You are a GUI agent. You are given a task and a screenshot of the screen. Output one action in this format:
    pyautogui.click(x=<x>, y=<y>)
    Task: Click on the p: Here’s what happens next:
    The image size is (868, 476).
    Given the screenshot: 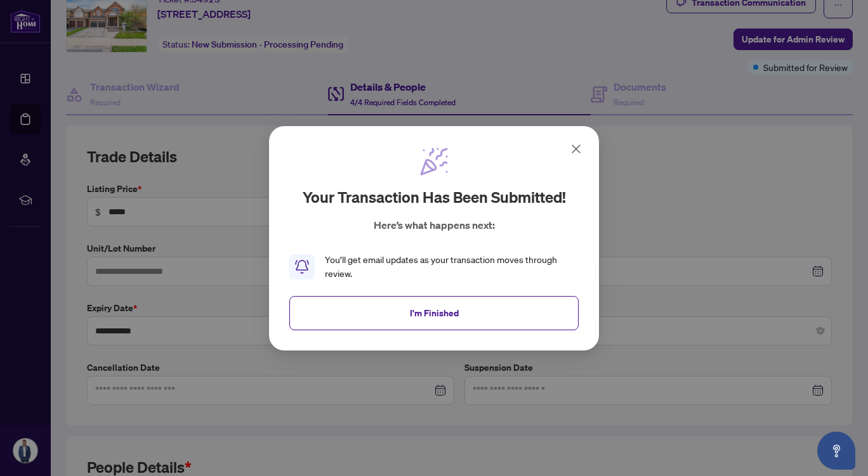 What is the action you would take?
    pyautogui.click(x=434, y=225)
    